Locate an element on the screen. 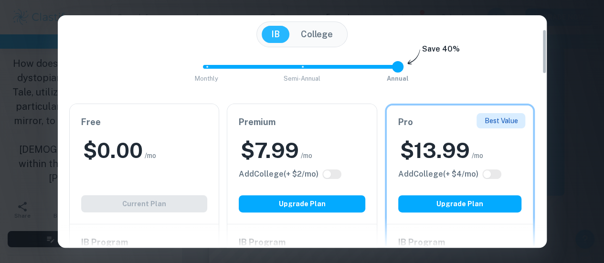 The image size is (604, 263). h6: Premium is located at coordinates (302, 122).